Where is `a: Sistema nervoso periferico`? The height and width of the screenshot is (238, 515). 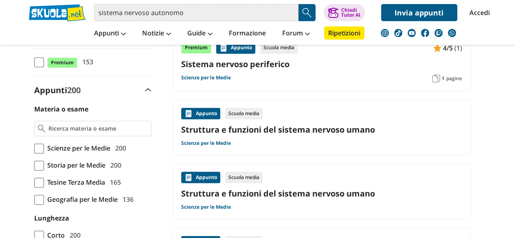
a: Sistema nervoso periferico is located at coordinates (321, 64).